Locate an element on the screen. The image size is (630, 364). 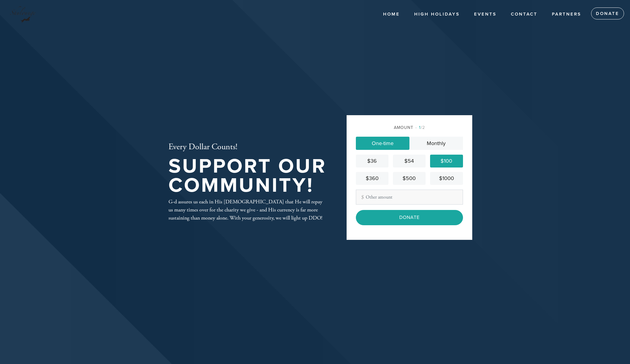
a: Monthly is located at coordinates (436, 143).